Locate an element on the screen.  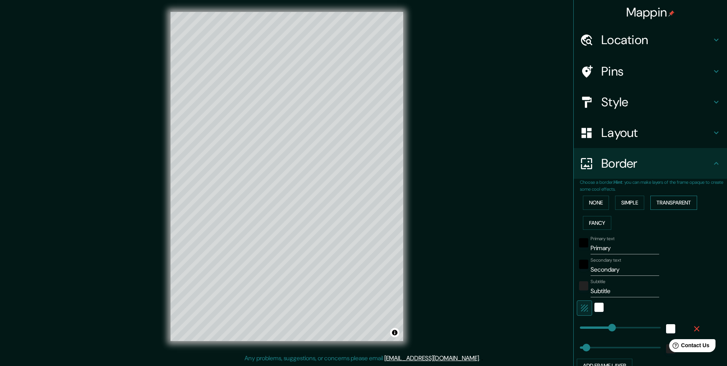
span: Contact Us is located at coordinates (36, 9).